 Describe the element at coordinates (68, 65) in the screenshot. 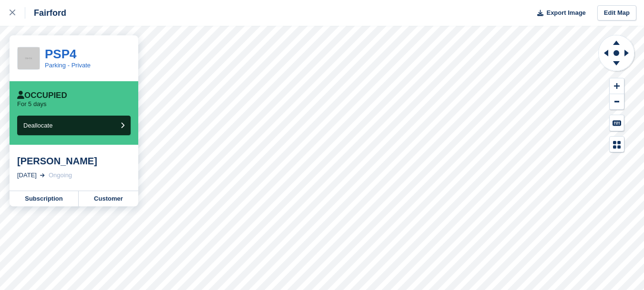

I see `a: Parking - Private` at that location.